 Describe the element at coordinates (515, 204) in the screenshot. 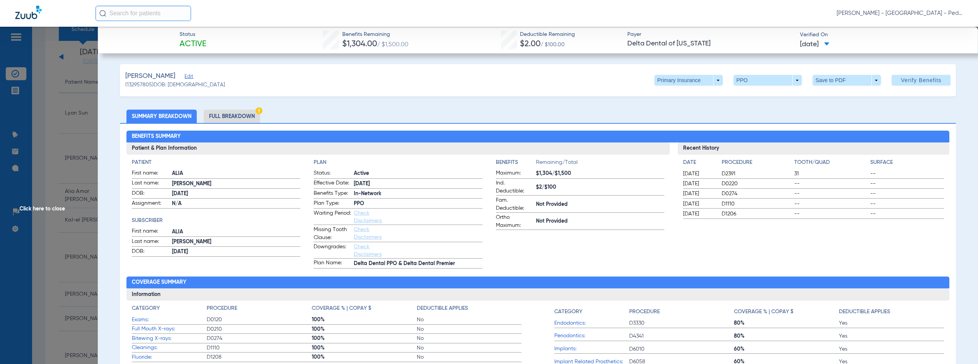

I see `span: Fam. Deductible:` at that location.